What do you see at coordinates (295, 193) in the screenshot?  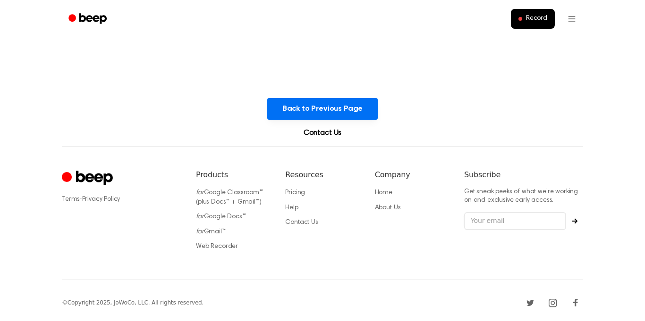 I see `a: Pricing` at bounding box center [295, 193].